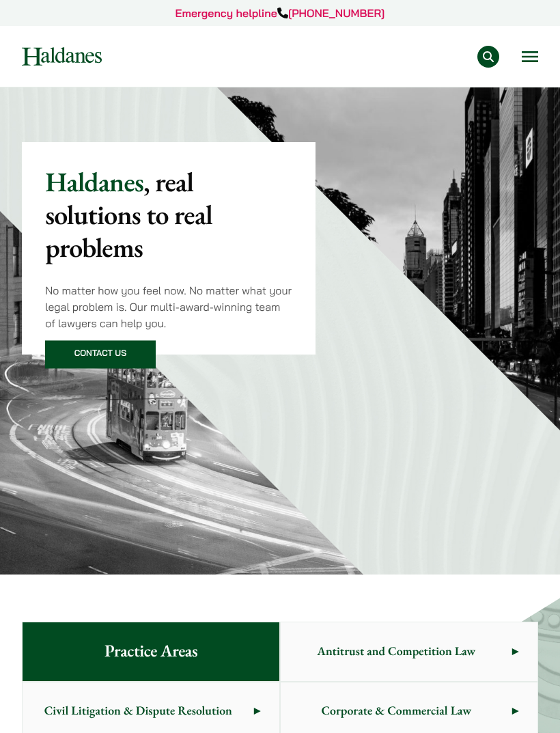 The width and height of the screenshot is (560, 733). What do you see at coordinates (488, 56) in the screenshot?
I see `button: Search` at bounding box center [488, 56].